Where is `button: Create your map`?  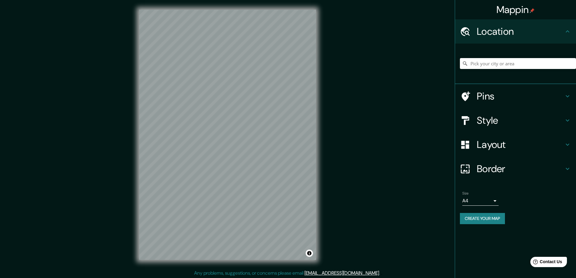 button: Create your map is located at coordinates (482, 218).